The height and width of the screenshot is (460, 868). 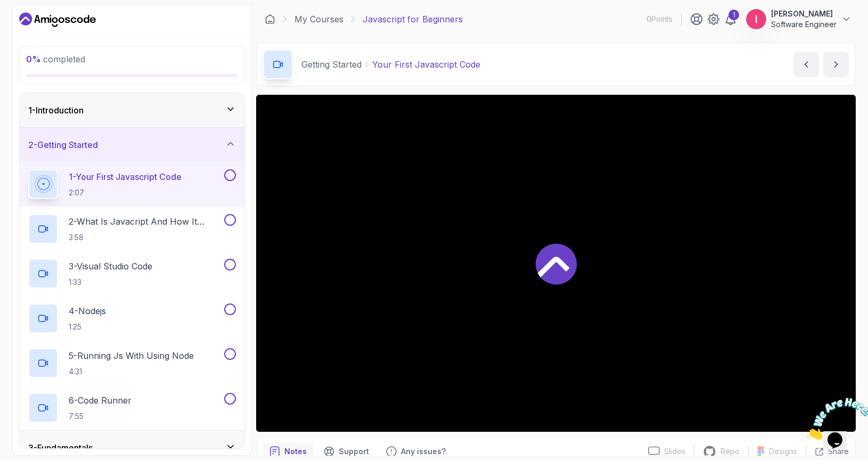 I want to click on span: completed, so click(x=55, y=59).